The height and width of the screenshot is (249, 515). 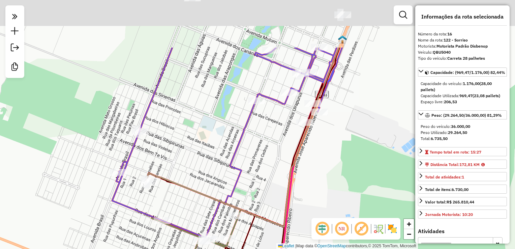 I want to click on img: Fluxo de ruas, so click(x=378, y=229).